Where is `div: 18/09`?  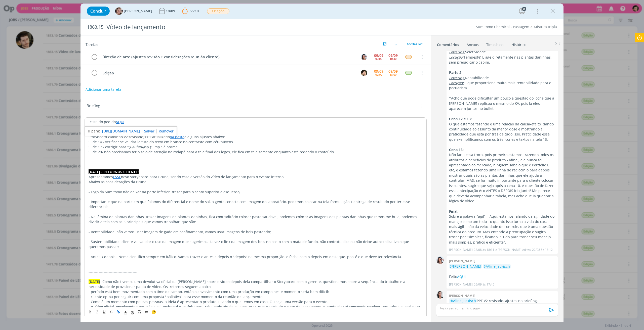 div: 18/09 is located at coordinates (171, 11).